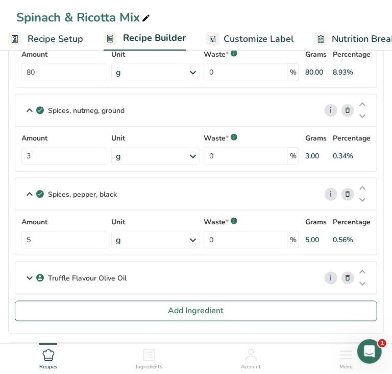  I want to click on a: Customize Label, so click(250, 39).